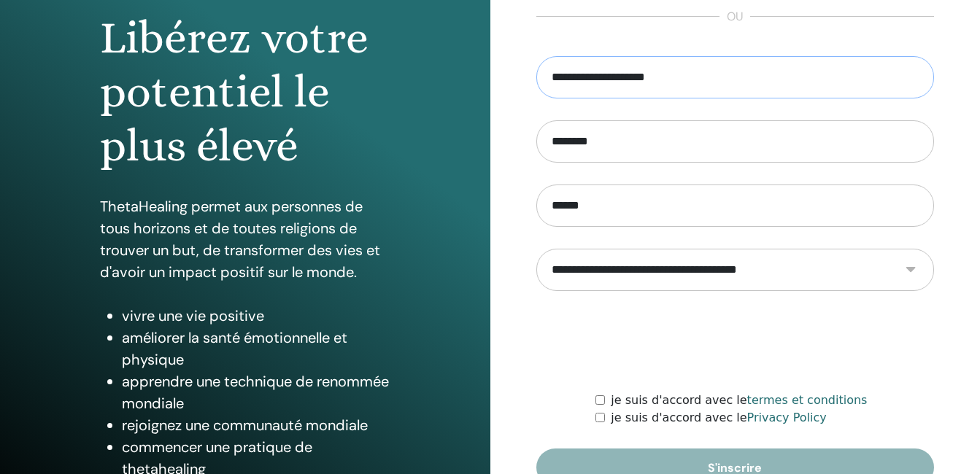 The width and height of the screenshot is (980, 474). I want to click on a: Privacy Policy, so click(787, 417).